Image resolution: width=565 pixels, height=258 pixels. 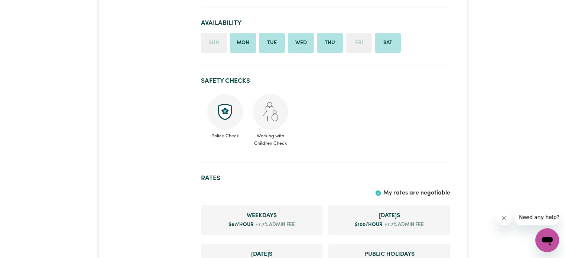 I want to click on img: Working with children check, so click(x=270, y=112).